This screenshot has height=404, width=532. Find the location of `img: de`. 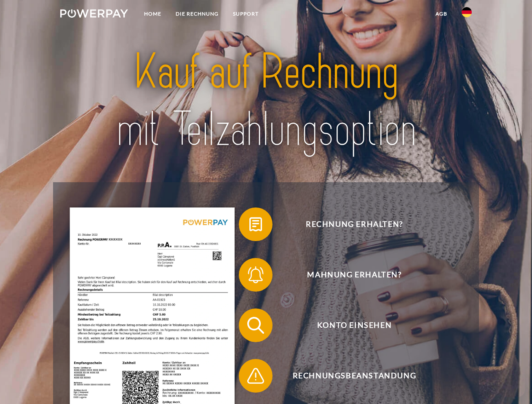

img: de is located at coordinates (467, 12).